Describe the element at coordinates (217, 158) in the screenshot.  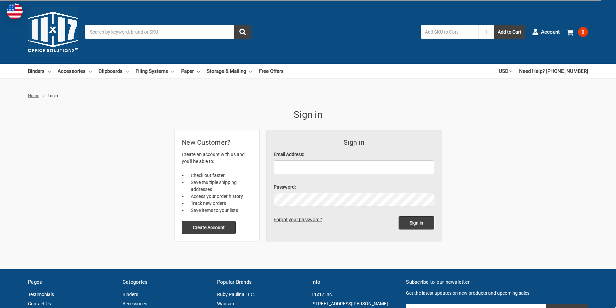
I see `p: Create an account with us and you'll be able to:` at that location.